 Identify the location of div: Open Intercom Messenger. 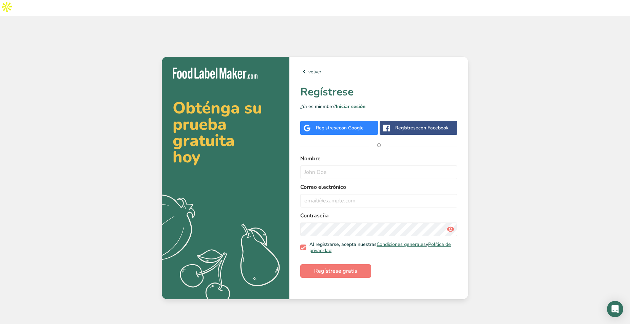
(615, 309).